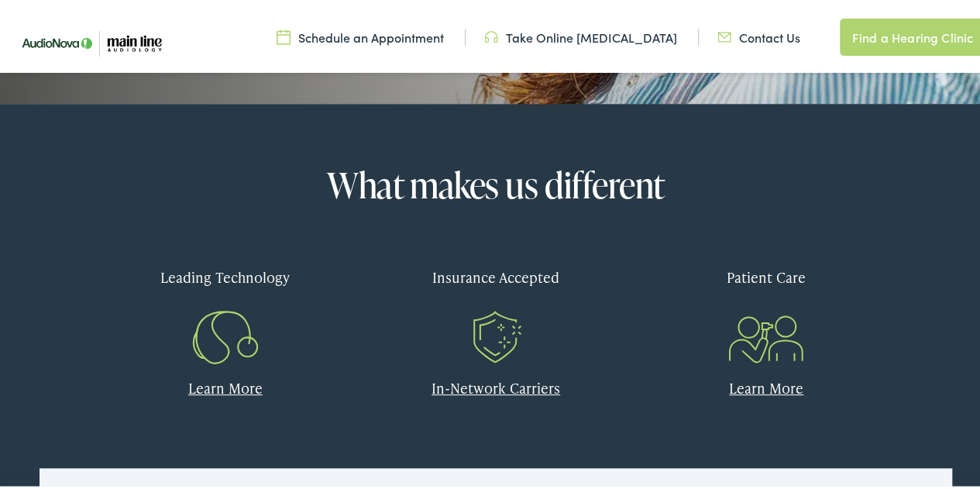  Describe the element at coordinates (224, 297) in the screenshot. I see `a: Leading Technology` at that location.